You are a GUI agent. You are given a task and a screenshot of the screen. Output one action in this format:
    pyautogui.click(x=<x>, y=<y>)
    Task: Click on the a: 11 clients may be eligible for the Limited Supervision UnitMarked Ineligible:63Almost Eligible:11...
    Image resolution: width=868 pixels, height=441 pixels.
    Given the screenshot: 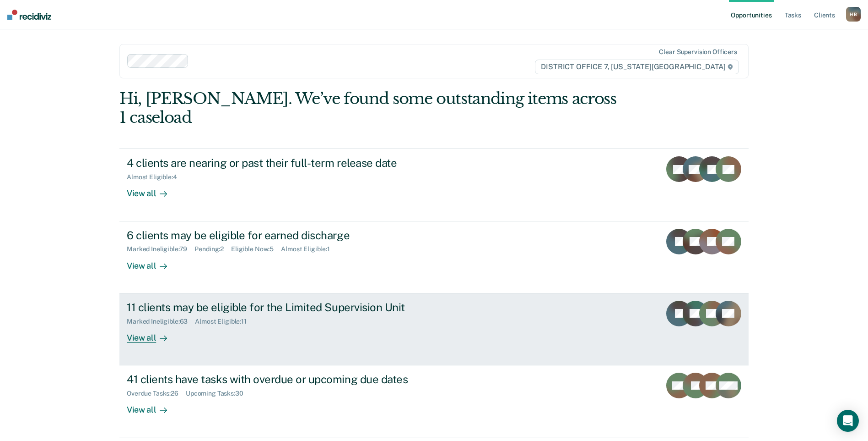 What is the action you would take?
    pyautogui.click(x=434, y=329)
    